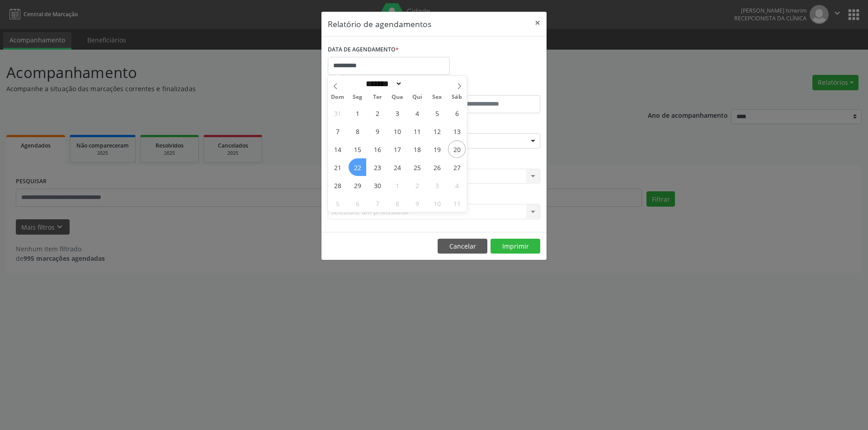 The width and height of the screenshot is (868, 430). I want to click on span: Qui, so click(417, 97).